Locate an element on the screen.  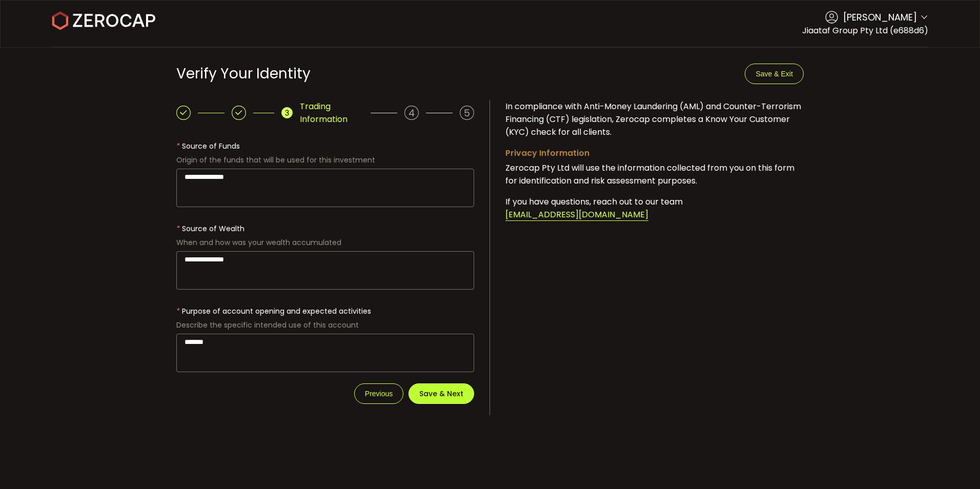
span: Verify Your Identity is located at coordinates (243, 73).